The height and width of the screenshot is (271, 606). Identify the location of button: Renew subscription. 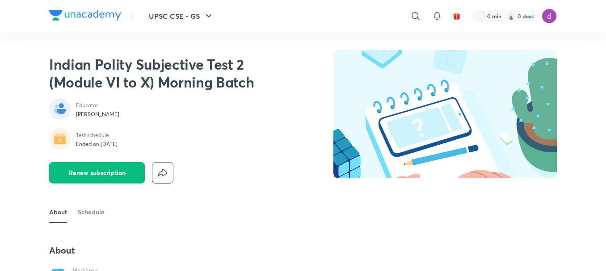
(97, 173).